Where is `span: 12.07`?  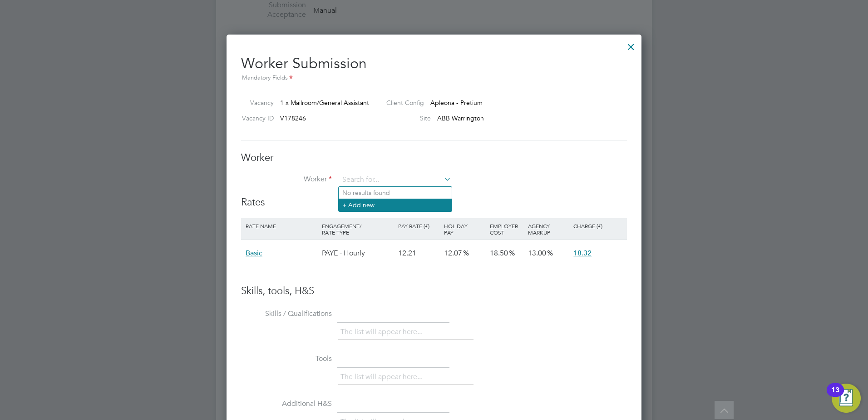
span: 12.07 is located at coordinates (454, 253).